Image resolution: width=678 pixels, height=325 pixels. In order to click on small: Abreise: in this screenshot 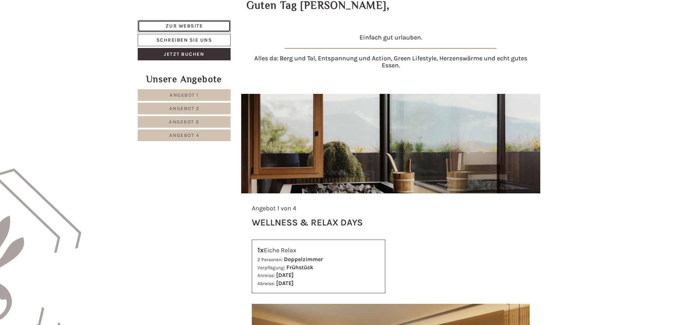, I will do `click(266, 283)`.